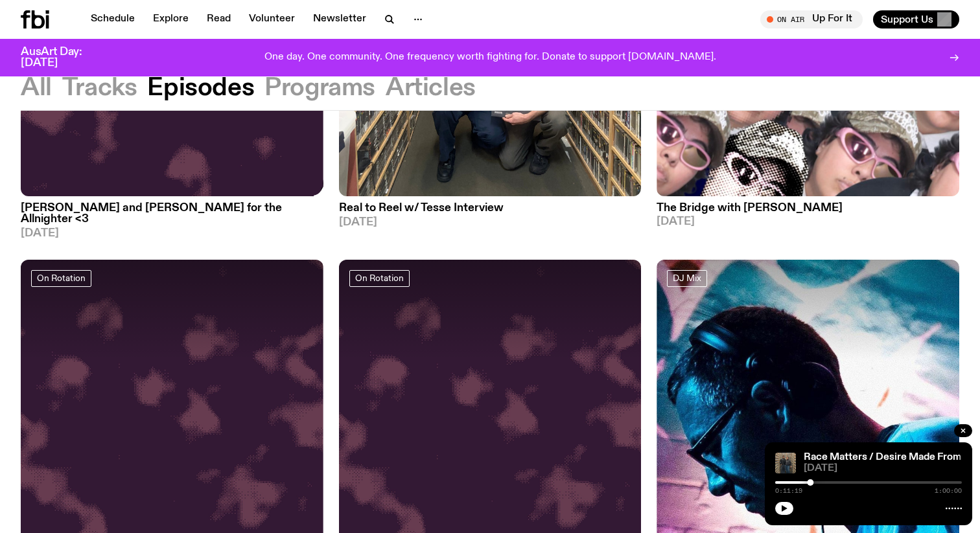  I want to click on a: DJ Mix, so click(687, 278).